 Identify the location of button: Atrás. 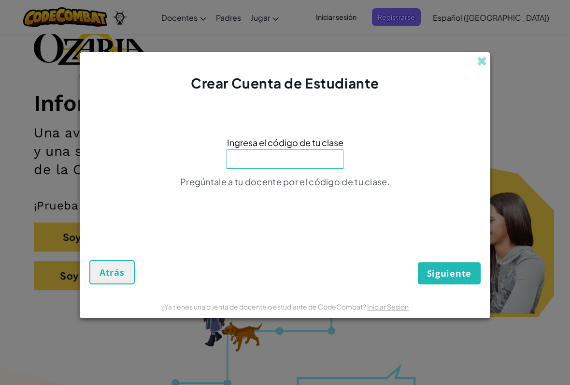
(112, 272).